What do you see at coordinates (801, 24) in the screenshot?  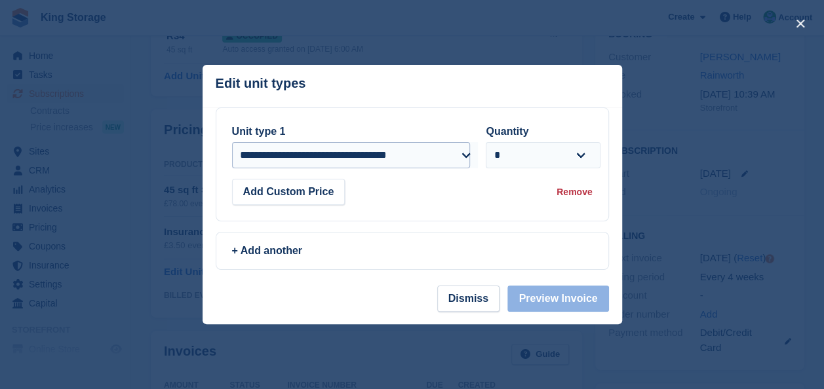 I see `button: close` at bounding box center [801, 24].